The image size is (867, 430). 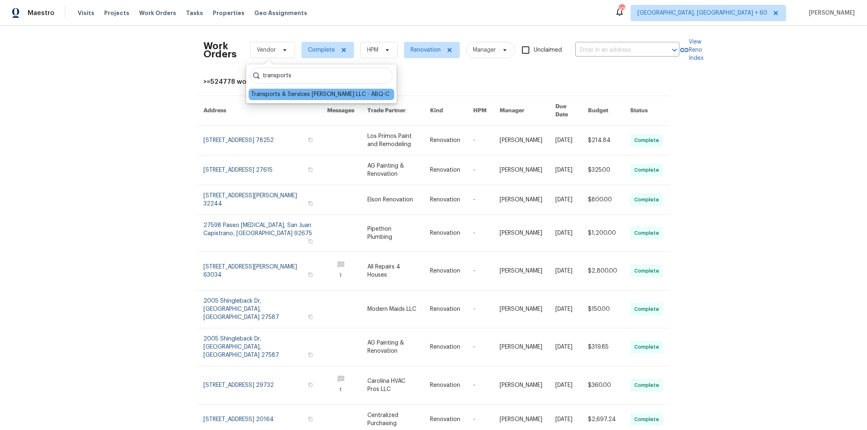 I want to click on span: Manager, so click(x=485, y=50).